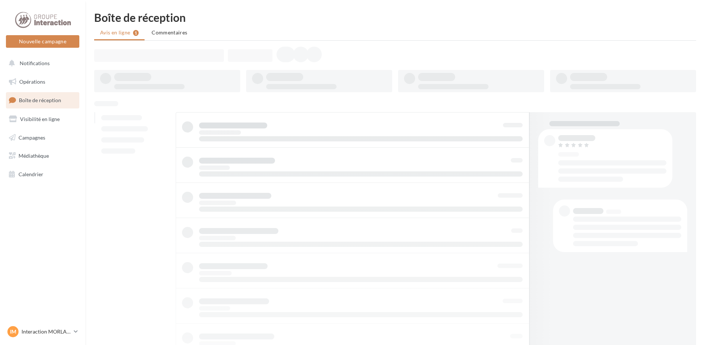  What do you see at coordinates (43, 174) in the screenshot?
I see `a: Calendrier` at bounding box center [43, 174].